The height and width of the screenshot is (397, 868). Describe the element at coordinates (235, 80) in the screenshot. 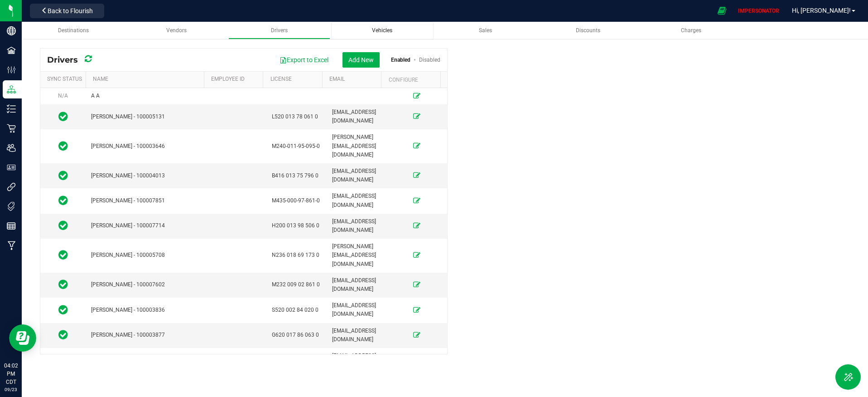

I see `a: Employee ID` at that location.